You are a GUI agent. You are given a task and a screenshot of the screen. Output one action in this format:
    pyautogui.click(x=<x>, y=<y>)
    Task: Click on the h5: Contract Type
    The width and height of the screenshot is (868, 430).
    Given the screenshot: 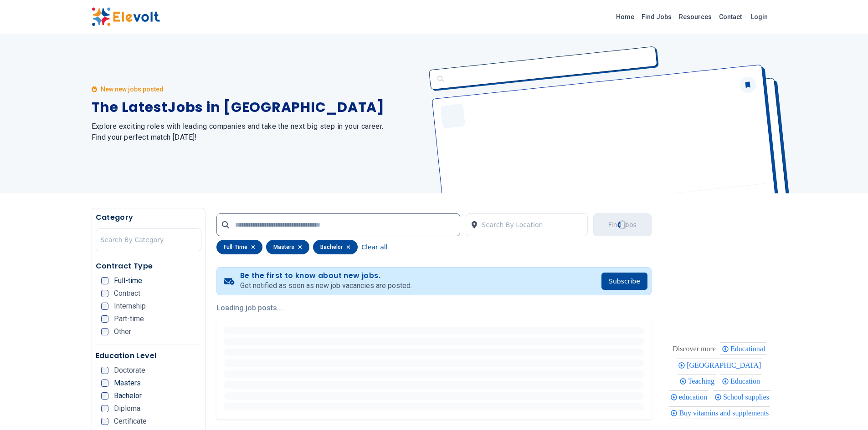 What is the action you would take?
    pyautogui.click(x=149, y=266)
    